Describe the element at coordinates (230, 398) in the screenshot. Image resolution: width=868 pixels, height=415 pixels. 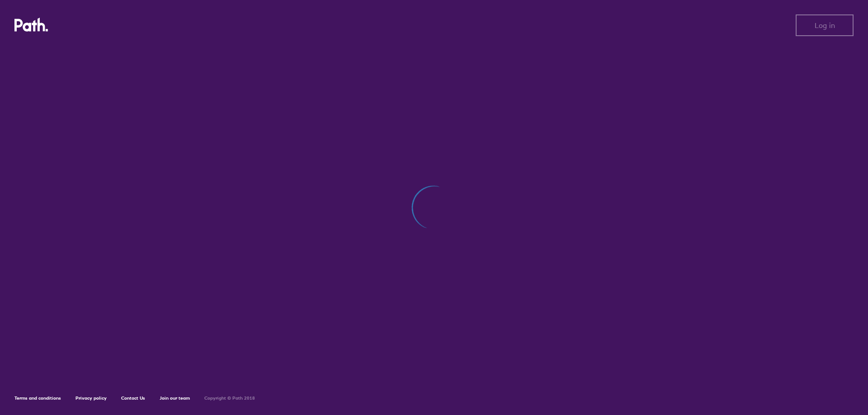
I see `h6: Copyright © Path 2018` at that location.